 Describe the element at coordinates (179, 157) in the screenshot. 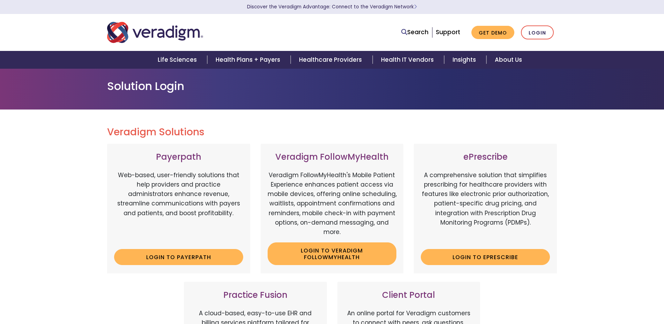

I see `h3: Payerpath` at that location.